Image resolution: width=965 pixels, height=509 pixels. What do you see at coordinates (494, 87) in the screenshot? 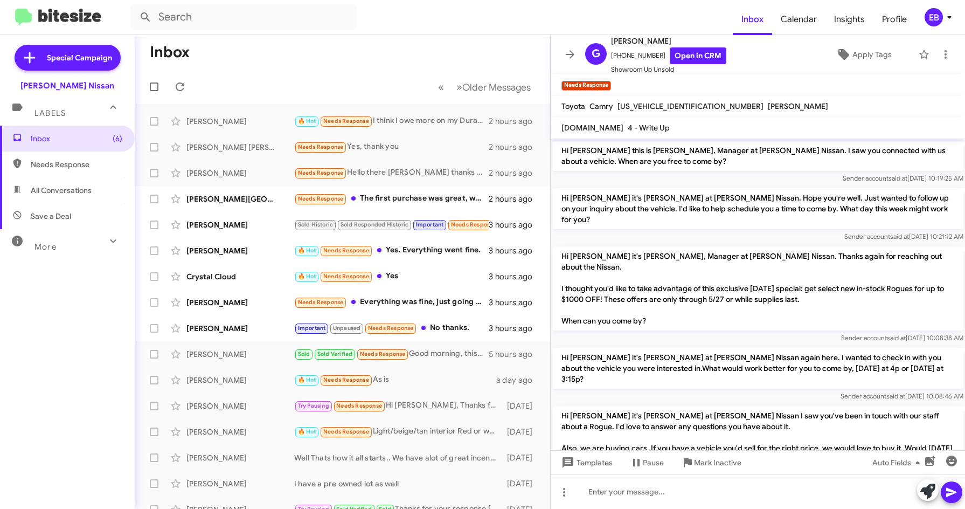
I see `button: Next` at bounding box center [494, 87].